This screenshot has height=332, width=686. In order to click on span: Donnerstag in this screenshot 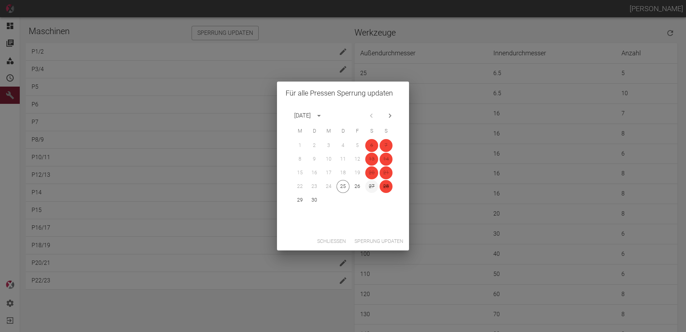, I will do `click(343, 131)`.